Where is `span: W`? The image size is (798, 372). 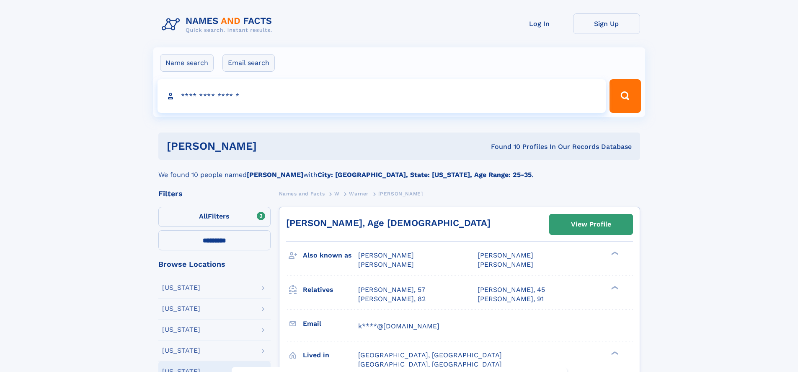
span: W is located at coordinates (337, 194).